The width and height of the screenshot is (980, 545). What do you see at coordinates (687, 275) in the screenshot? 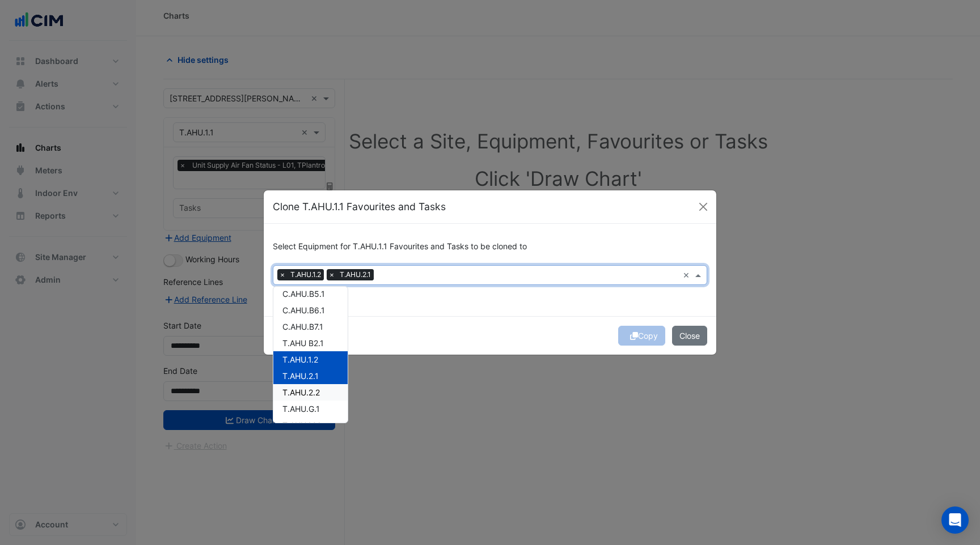
I see `span: Clear` at bounding box center [687, 275].